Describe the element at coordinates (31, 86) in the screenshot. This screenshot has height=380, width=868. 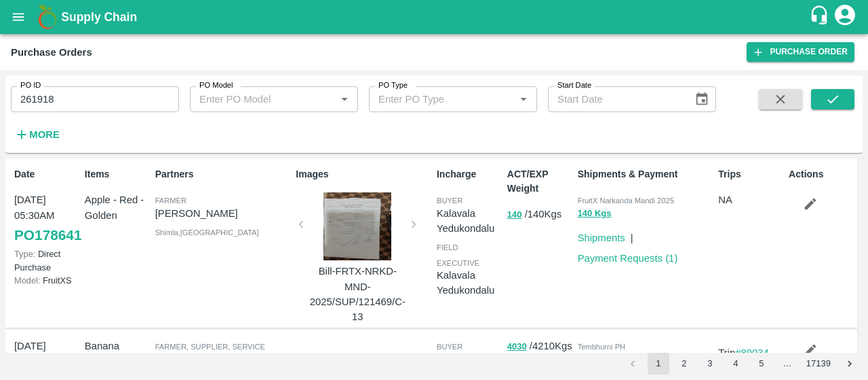
I see `label: PO ID` at that location.